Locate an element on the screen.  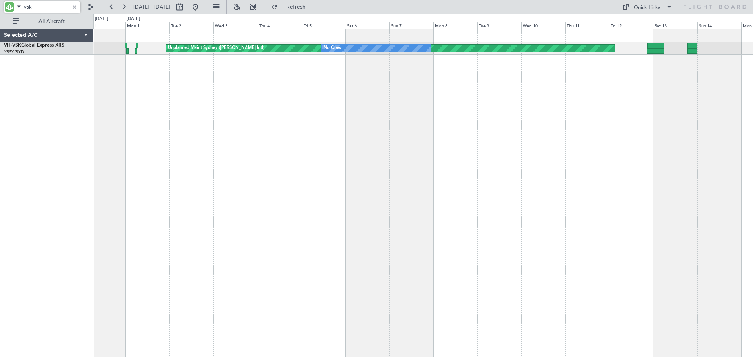
div: Sat 13 is located at coordinates (675, 25).